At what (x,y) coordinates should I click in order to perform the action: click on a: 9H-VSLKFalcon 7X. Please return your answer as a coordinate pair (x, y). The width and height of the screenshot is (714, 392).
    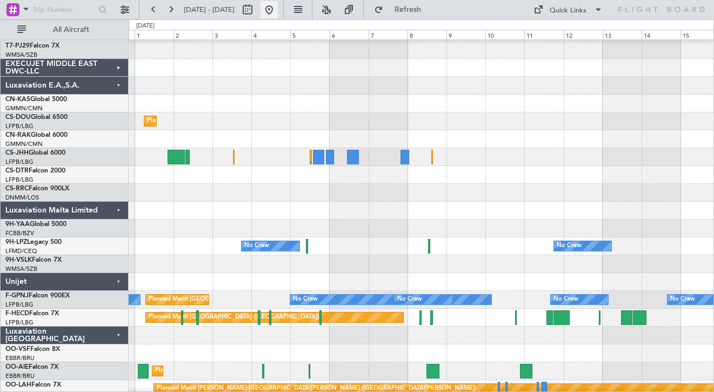
    Looking at the image, I should click on (33, 260).